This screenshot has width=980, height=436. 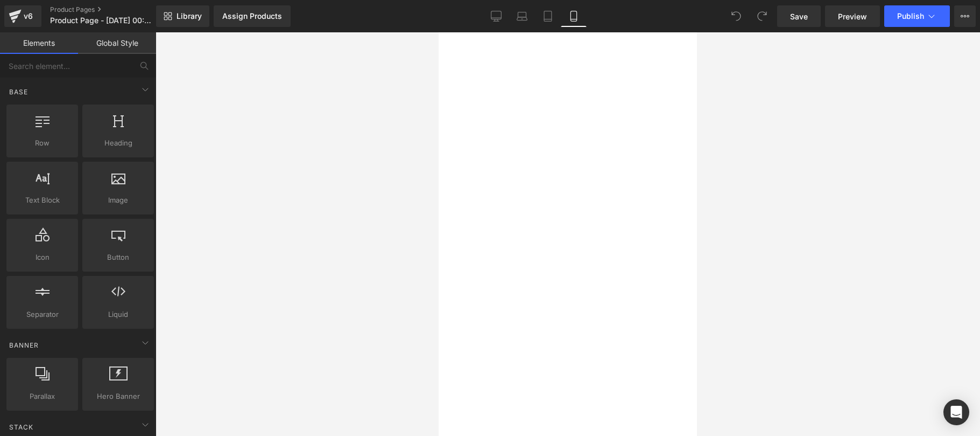 What do you see at coordinates (183, 16) in the screenshot?
I see `a: New Library` at bounding box center [183, 16].